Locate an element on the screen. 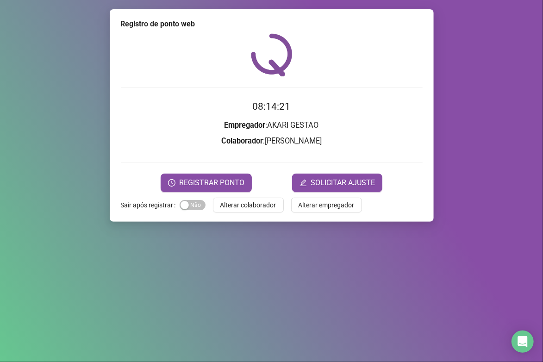 The height and width of the screenshot is (362, 543). button: editSOLICITAR AJUSTE is located at coordinates (337, 183).